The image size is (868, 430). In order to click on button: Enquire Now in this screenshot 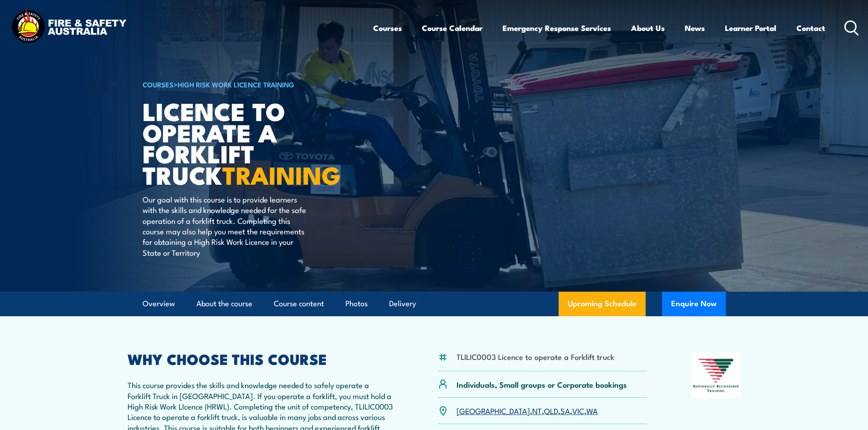, I will do `click(694, 304)`.